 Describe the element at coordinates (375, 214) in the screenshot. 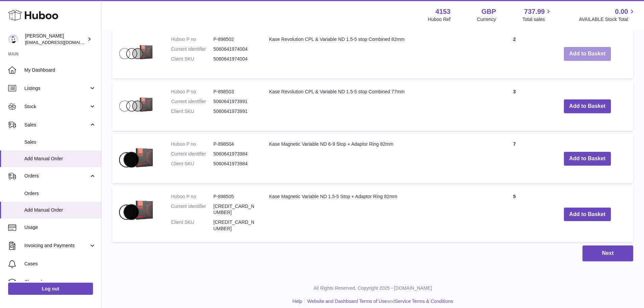

I see `td: Kase Magnetic Variable ND 1.5-5 Stop + Adaptor Ring 82mm` at that location.